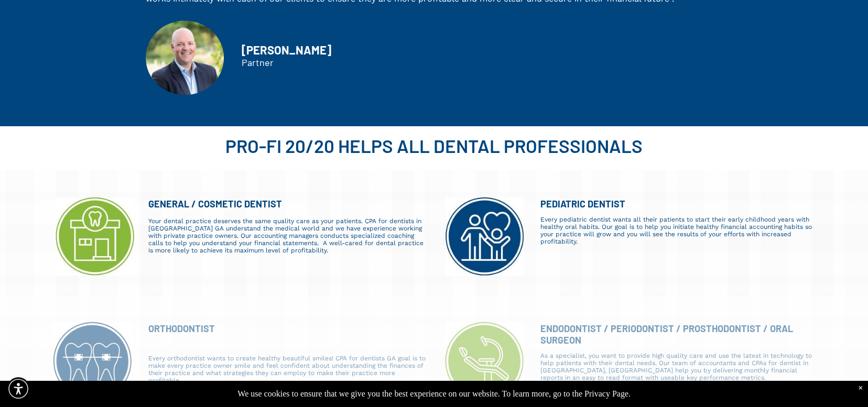 The height and width of the screenshot is (407, 868). What do you see at coordinates (19, 388) in the screenshot?
I see `div: Accessibility Menu` at bounding box center [19, 388].